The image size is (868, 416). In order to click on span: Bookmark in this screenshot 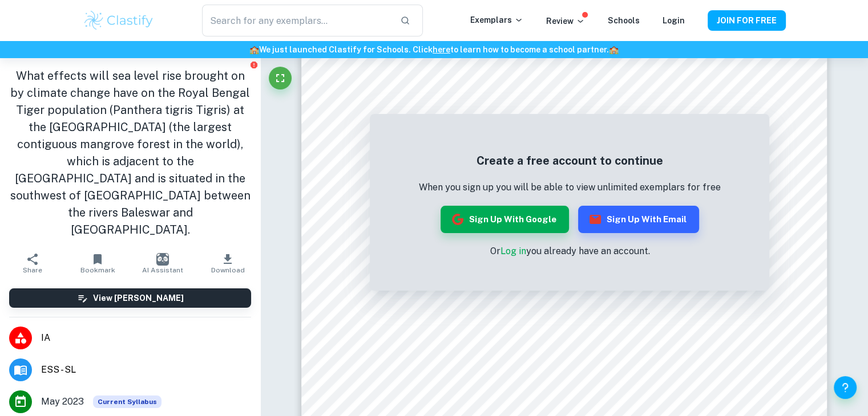, I will do `click(98, 270)`.